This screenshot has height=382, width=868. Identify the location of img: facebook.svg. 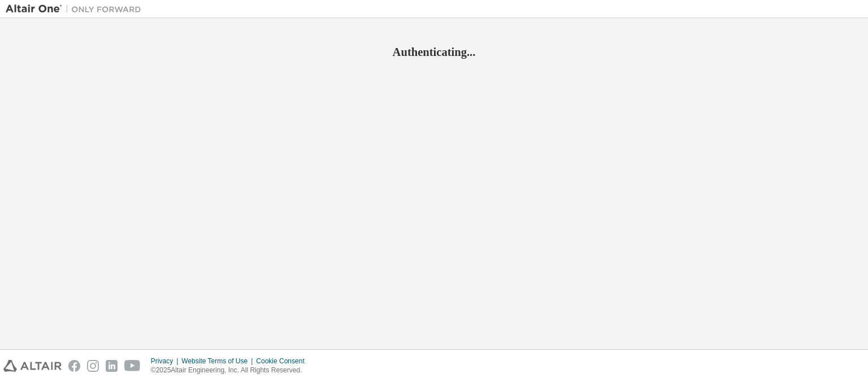
(74, 366).